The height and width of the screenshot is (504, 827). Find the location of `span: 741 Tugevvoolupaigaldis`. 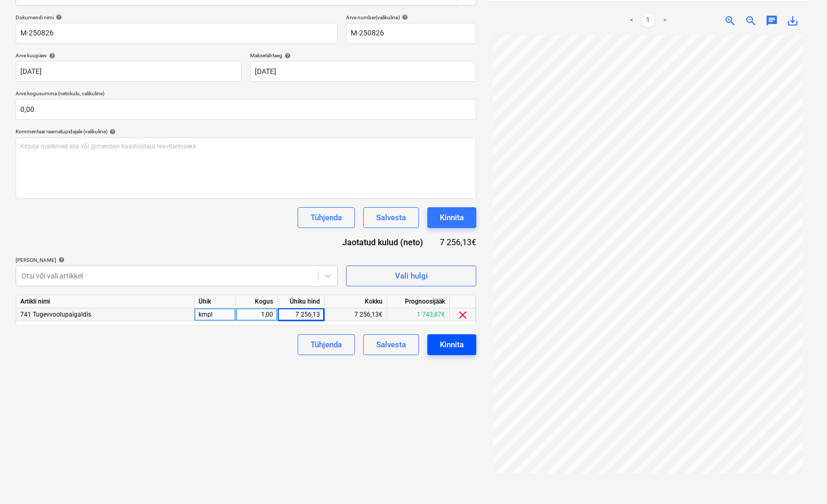

span: 741 Tugevvoolupaigaldis is located at coordinates (56, 315).